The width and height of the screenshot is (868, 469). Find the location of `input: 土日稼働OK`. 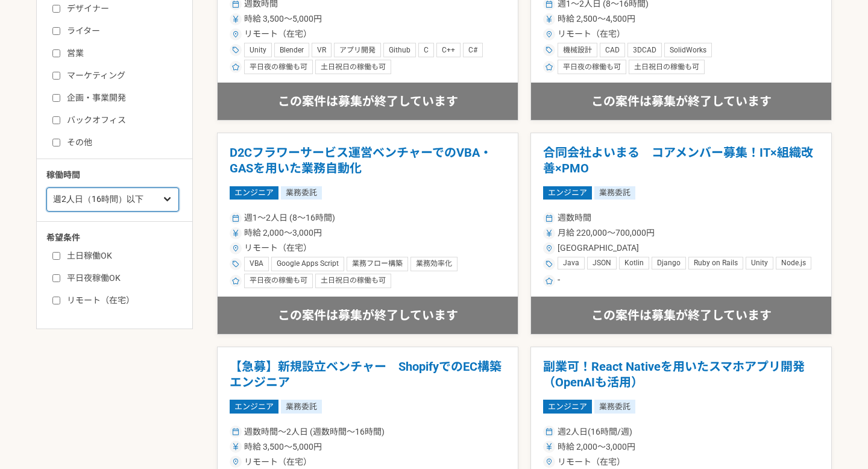

input: 土日稼働OK is located at coordinates (56, 256).